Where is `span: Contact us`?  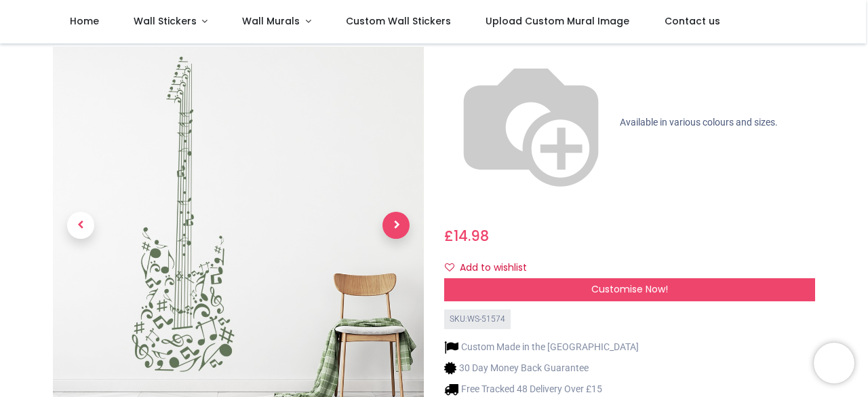
span: Contact us is located at coordinates (692, 21).